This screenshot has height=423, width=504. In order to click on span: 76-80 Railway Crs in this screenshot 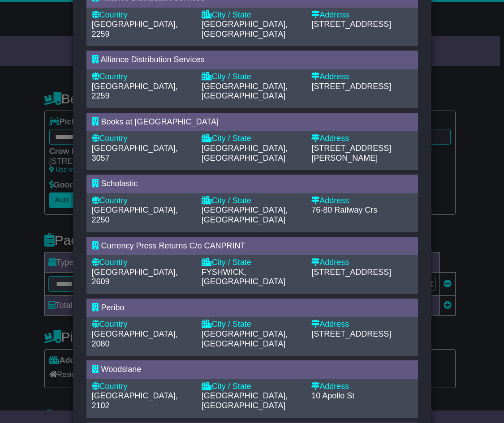, I will do `click(344, 210)`.